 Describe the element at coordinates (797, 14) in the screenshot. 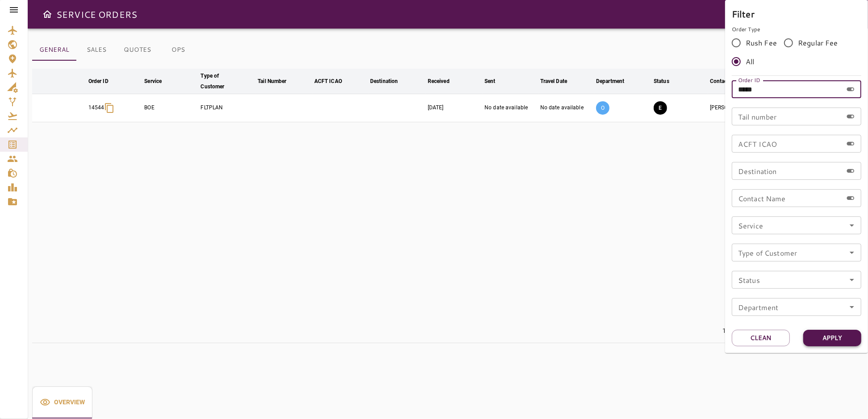

I see `h6: Filter` at that location.